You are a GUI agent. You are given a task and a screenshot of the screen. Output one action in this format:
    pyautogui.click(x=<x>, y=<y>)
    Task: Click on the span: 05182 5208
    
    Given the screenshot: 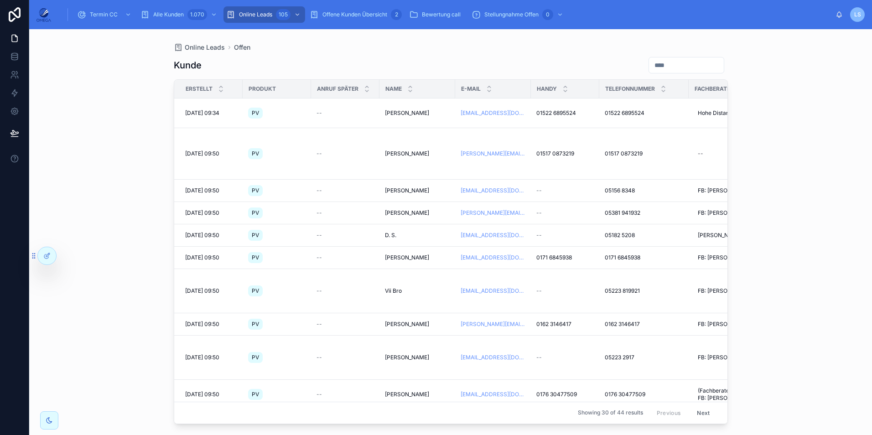 What is the action you would take?
    pyautogui.click(x=620, y=235)
    